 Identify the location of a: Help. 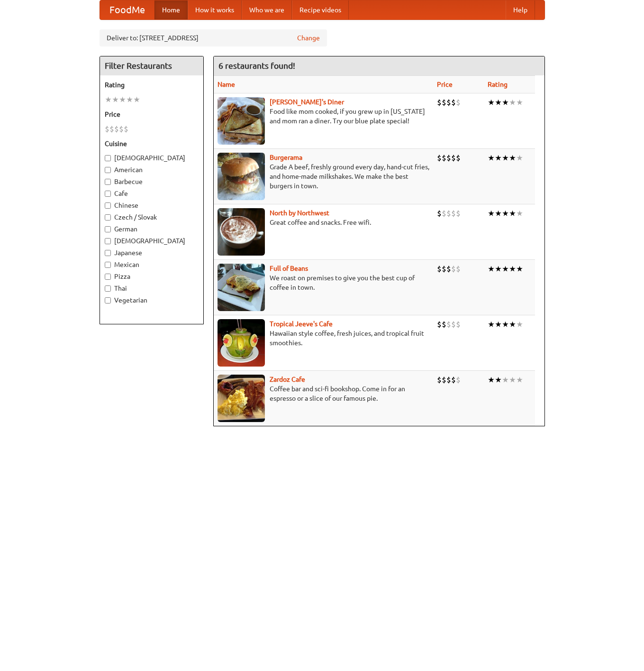
(520, 10).